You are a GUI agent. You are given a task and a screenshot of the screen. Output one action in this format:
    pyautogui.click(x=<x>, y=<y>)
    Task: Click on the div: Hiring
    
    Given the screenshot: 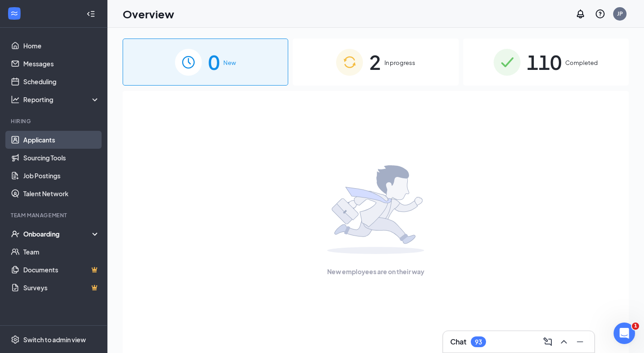 What is the action you would take?
    pyautogui.click(x=54, y=121)
    